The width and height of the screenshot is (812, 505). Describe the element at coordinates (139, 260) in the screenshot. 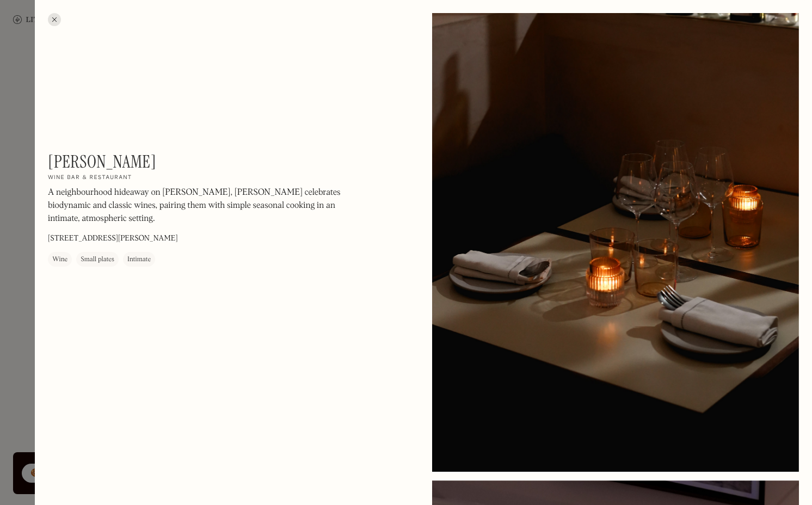

I see `div: Intimate` at that location.